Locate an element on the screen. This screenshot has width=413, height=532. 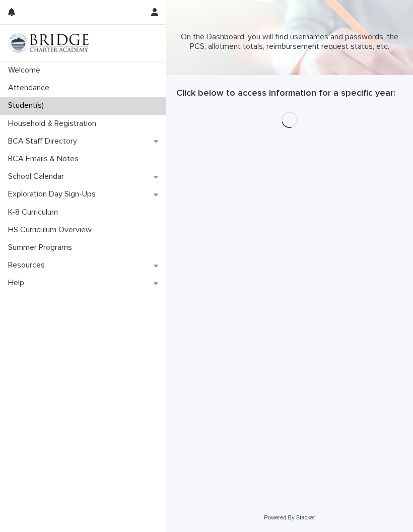
p: HS Curriculum Overview is located at coordinates (52, 229).